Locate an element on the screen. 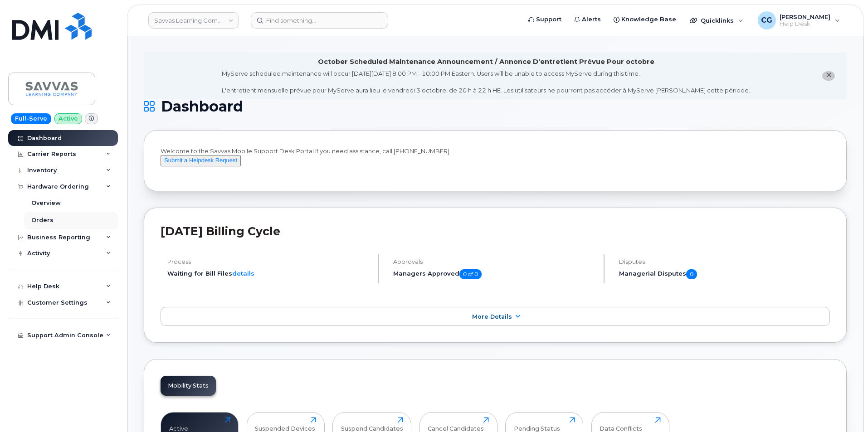 The image size is (868, 432). h5: Managers Approved is located at coordinates (495, 274).